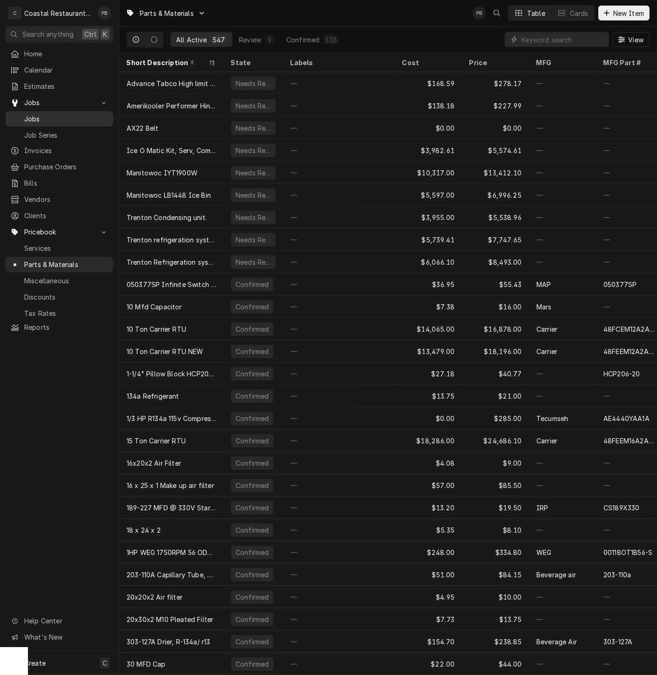 The width and height of the screenshot is (657, 675). Describe the element at coordinates (168, 642) in the screenshot. I see `div: 303-127A Drier, R-134a/ r13` at that location.